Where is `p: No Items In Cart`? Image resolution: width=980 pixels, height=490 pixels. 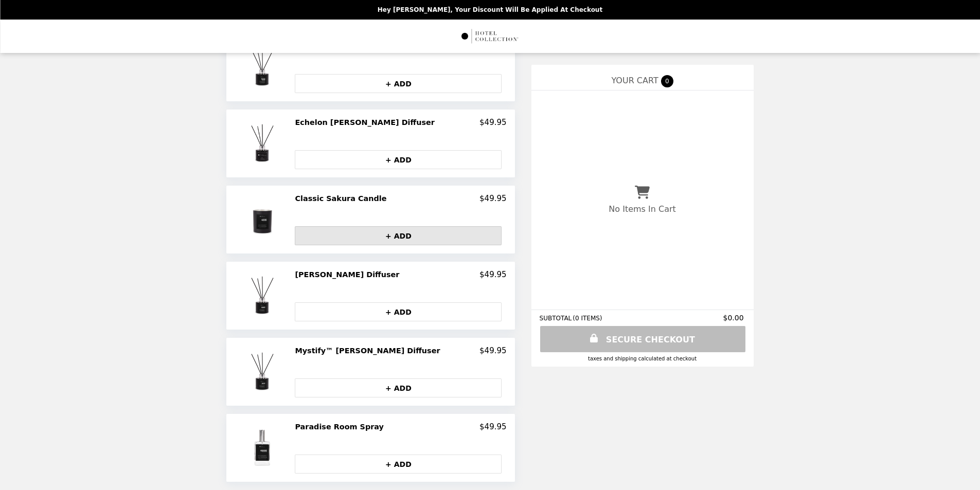
p: No Items In Cart is located at coordinates (642, 209).